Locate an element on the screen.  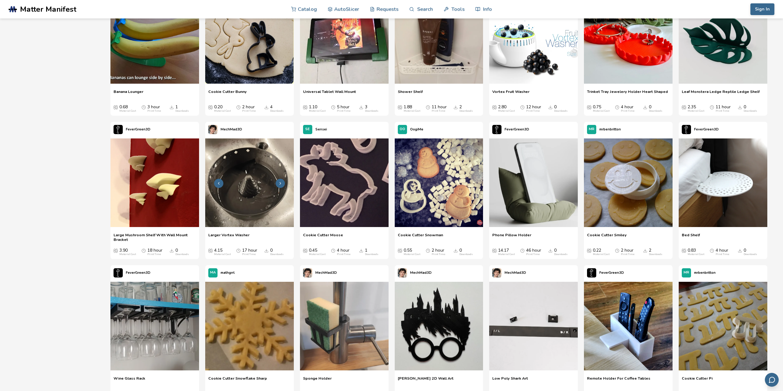
a: Leaf Monstera Ledge Reptile Ledge Shelf is located at coordinates (721, 94).